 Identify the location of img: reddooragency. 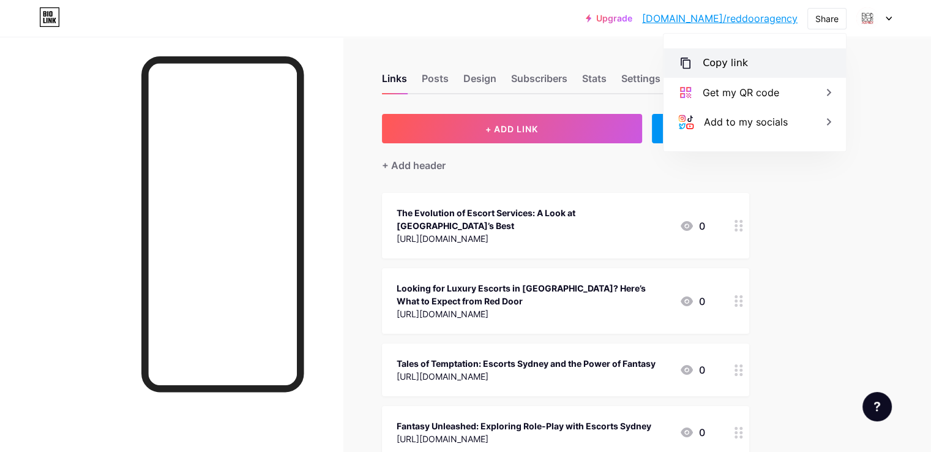
(867, 18).